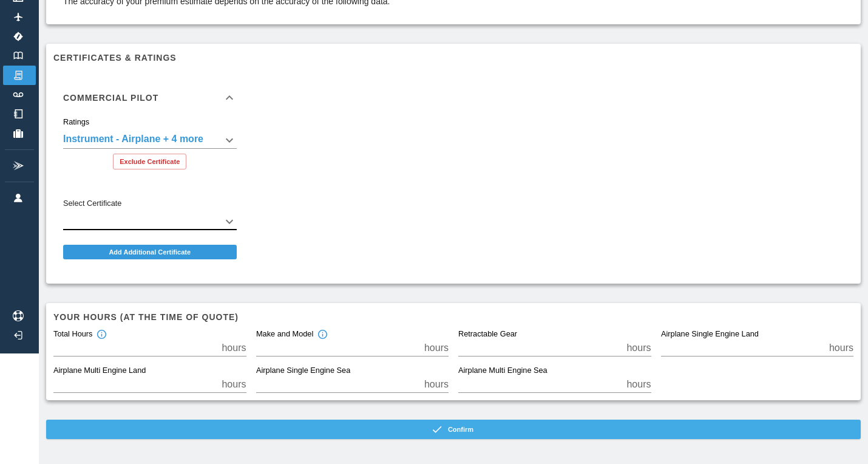 The width and height of the screenshot is (868, 464). I want to click on h6: Your hours (at the time of quote), so click(454, 317).